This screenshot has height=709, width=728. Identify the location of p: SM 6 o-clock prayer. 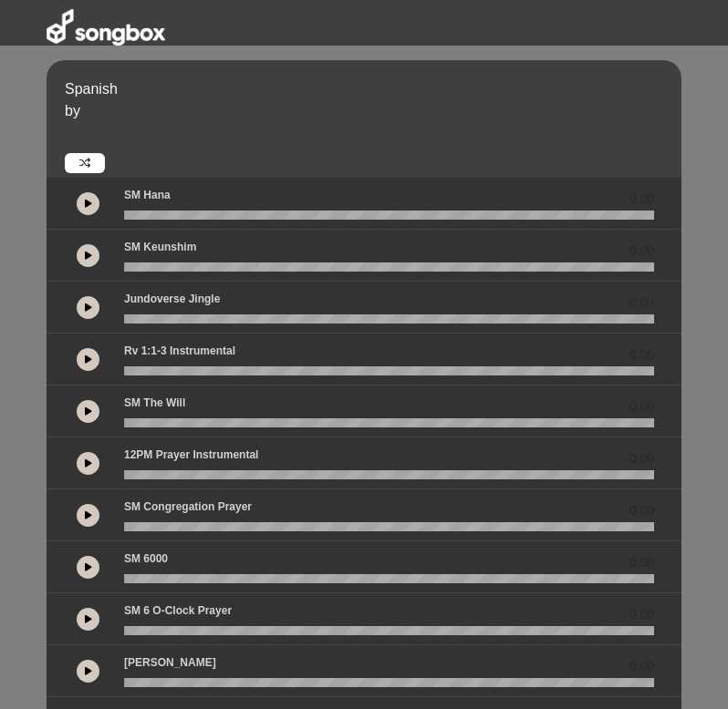
(178, 610).